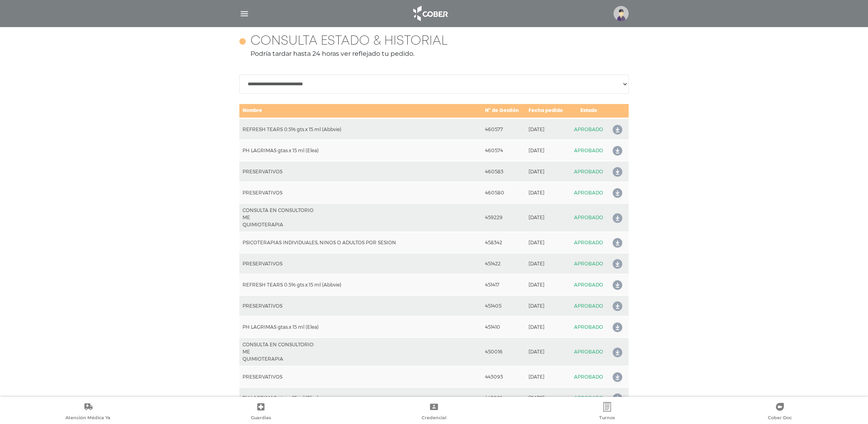 This screenshot has width=868, height=424. I want to click on td: N° de Gestión, so click(503, 111).